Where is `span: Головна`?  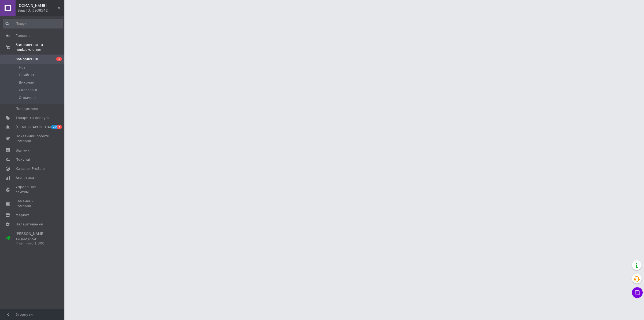 span: Головна is located at coordinates (23, 36).